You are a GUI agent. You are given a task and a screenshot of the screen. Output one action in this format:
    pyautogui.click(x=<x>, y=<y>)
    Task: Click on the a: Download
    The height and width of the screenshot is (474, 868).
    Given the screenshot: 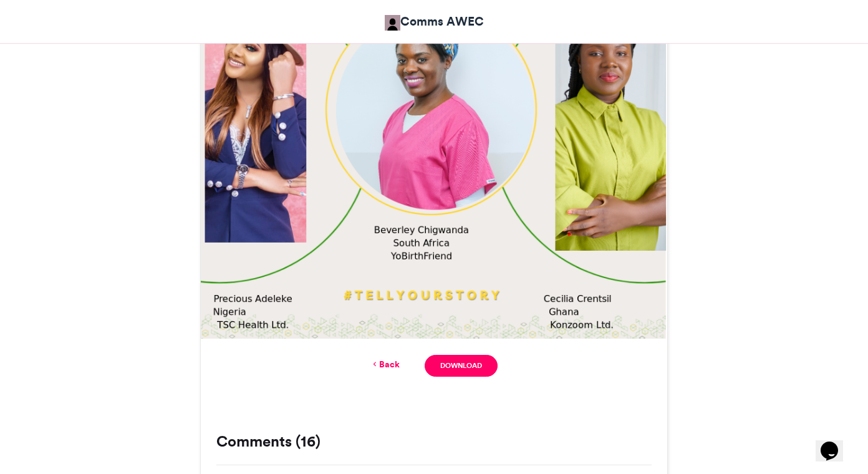 What is the action you would take?
    pyautogui.click(x=461, y=365)
    